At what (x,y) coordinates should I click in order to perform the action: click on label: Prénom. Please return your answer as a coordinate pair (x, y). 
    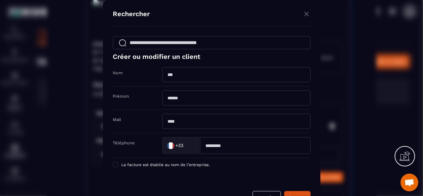
    Looking at the image, I should click on (121, 96).